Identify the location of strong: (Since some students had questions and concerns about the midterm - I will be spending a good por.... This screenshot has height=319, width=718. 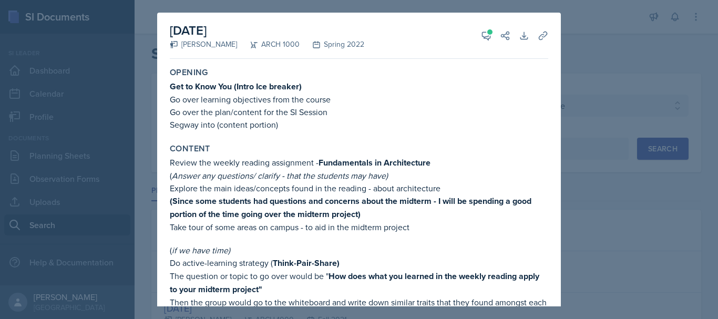
(351, 208).